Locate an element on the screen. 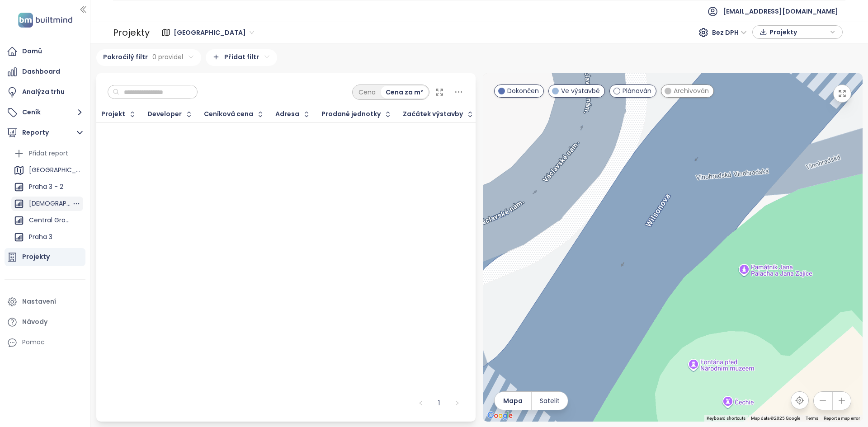  a: Open this area in Google Maps (opens a new window) is located at coordinates (500, 416).